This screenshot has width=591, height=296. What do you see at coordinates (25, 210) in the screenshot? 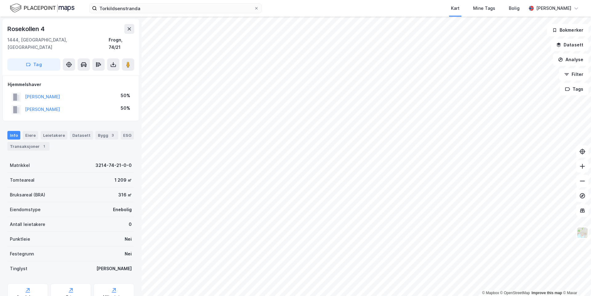
I see `div: Eiendomstype` at bounding box center [25, 210].